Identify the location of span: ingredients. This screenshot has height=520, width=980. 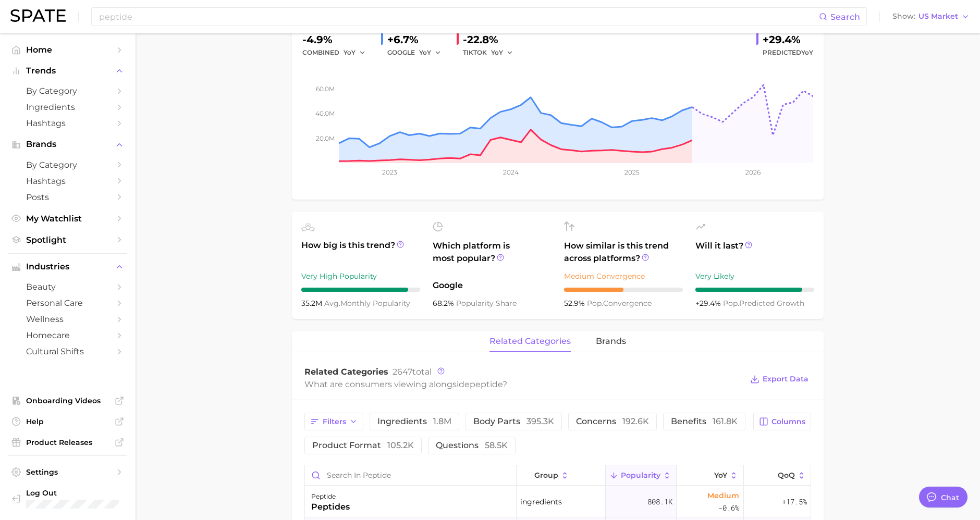
(414, 422).